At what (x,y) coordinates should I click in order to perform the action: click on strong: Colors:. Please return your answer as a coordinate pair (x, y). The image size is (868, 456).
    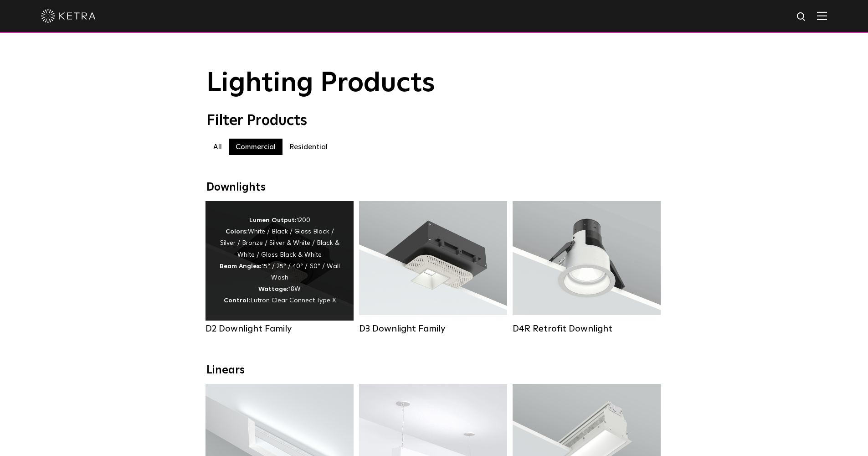
    Looking at the image, I should click on (237, 231).